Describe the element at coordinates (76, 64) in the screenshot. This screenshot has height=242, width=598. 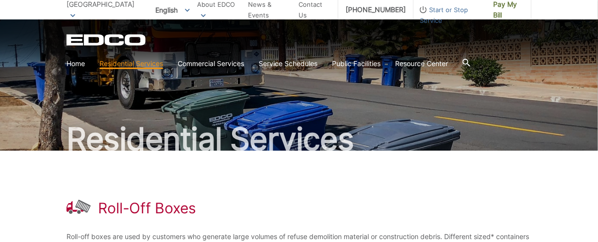
I see `a: Home` at that location.